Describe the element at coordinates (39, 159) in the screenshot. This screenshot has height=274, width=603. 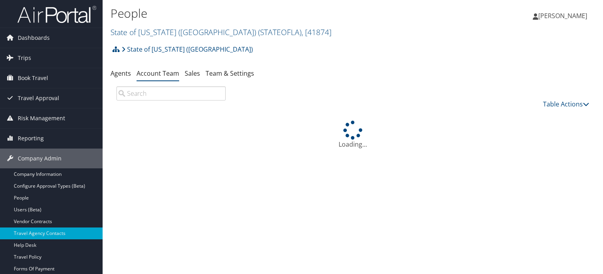
I see `span: Company Admin` at that location.